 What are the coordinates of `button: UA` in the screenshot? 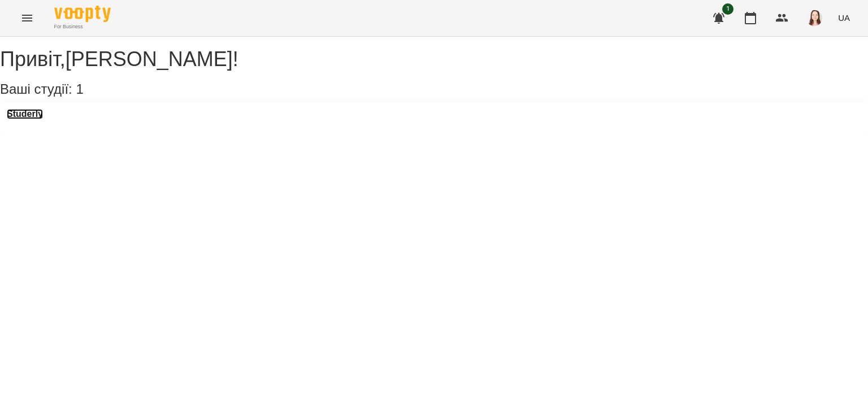 It's located at (843, 18).